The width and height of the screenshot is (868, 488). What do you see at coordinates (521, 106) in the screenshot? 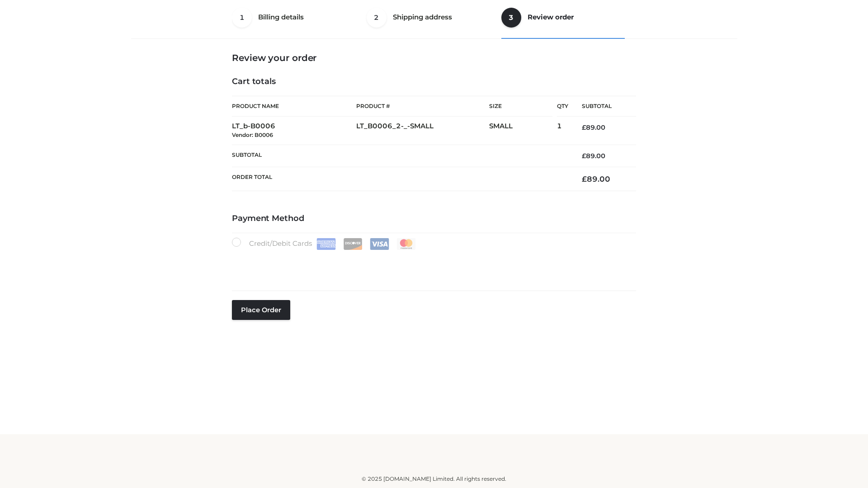
I see `th: Size` at bounding box center [521, 106].